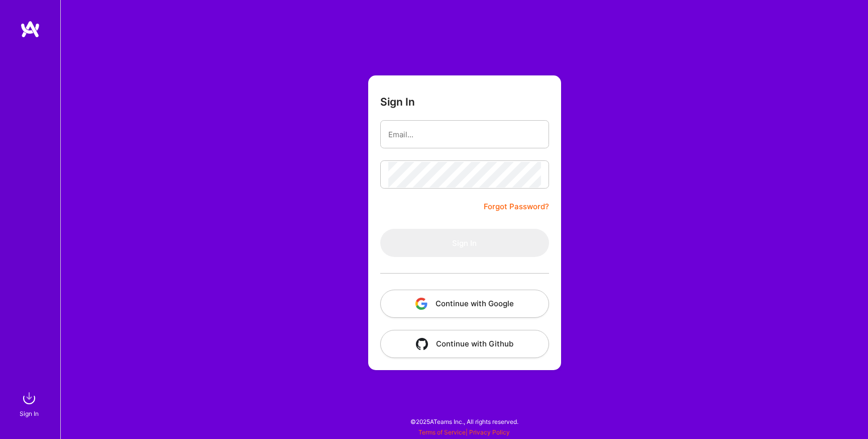  I want to click on a: Terms of Service, so click(442, 432).